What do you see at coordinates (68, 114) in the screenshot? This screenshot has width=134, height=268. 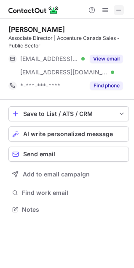 I see `div: Save to List / ATS / CRM` at bounding box center [68, 114].